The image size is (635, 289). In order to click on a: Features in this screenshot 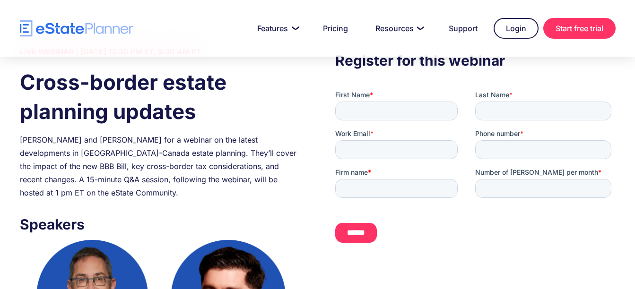, I will do `click(276, 28)`.